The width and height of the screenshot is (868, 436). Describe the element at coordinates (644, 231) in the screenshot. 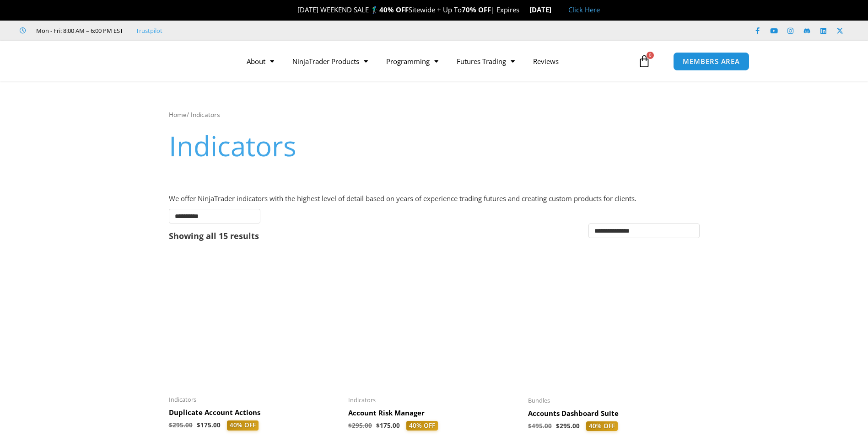

I see `select: Shop order` at that location.